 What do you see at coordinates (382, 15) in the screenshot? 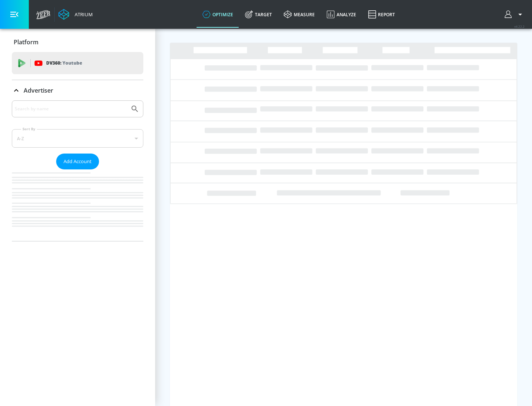
I see `a: Report` at bounding box center [382, 15].